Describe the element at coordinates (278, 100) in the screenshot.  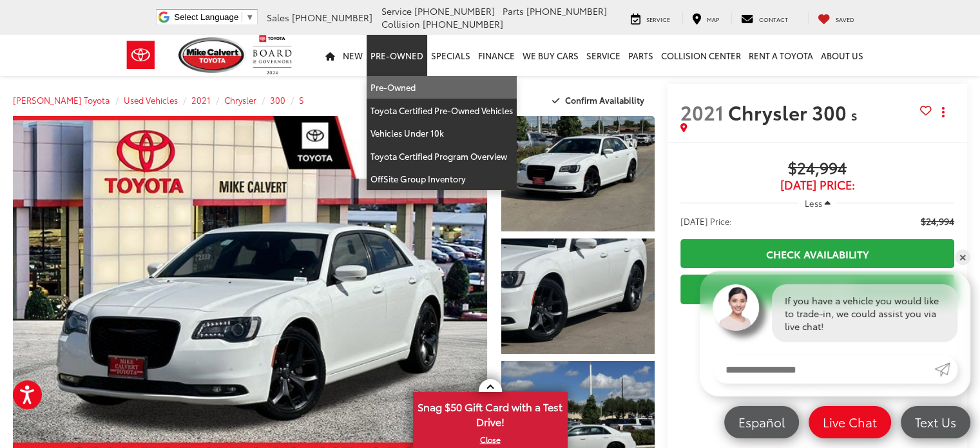
I see `a: 300` at that location.